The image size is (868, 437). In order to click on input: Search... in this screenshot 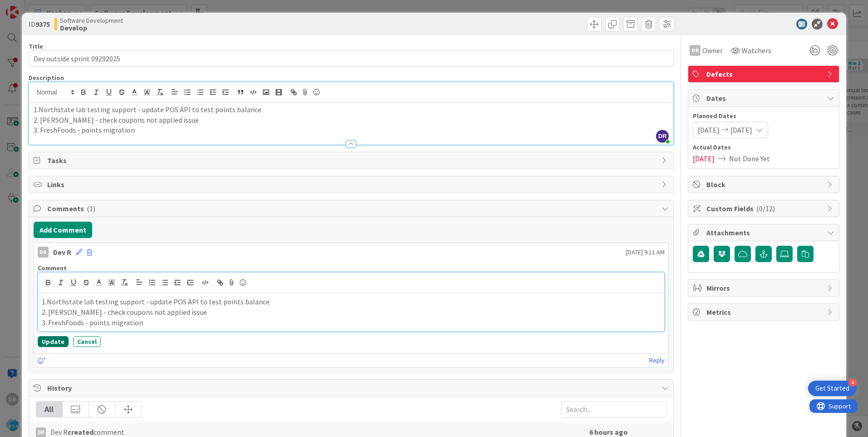, I will do `click(614, 410)`.